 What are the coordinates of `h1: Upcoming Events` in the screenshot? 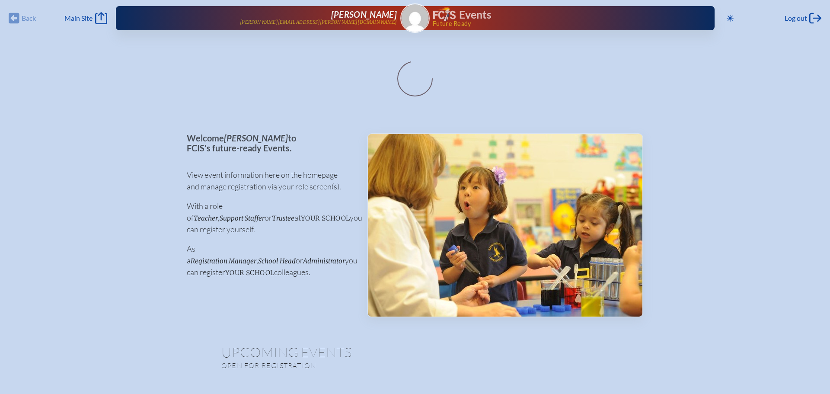 It's located at (415, 352).